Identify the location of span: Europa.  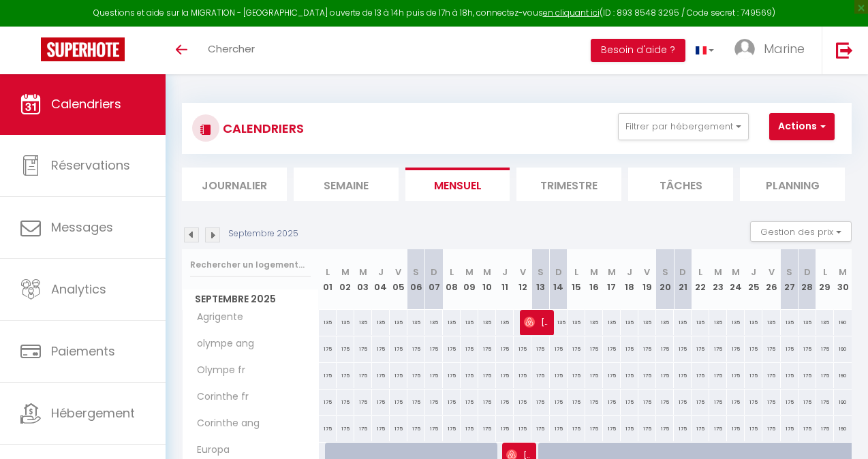
(209, 450).